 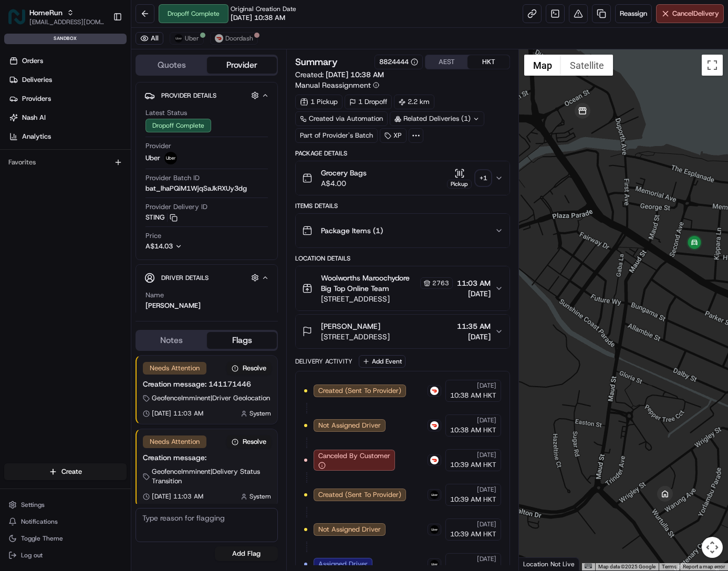 I want to click on button: A$14.03, so click(x=192, y=246).